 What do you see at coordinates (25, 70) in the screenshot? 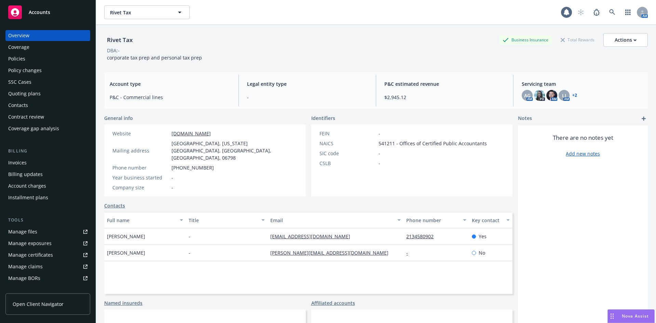
I see `div: Policy changes` at bounding box center [25, 70].